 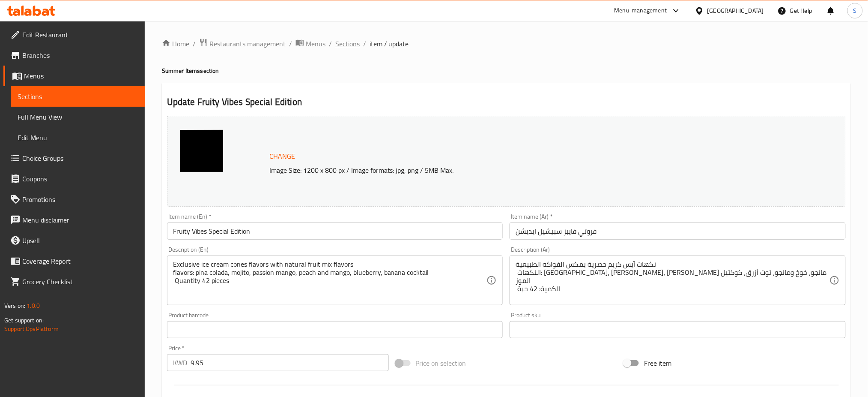 I want to click on span: Choice Groups, so click(x=80, y=158).